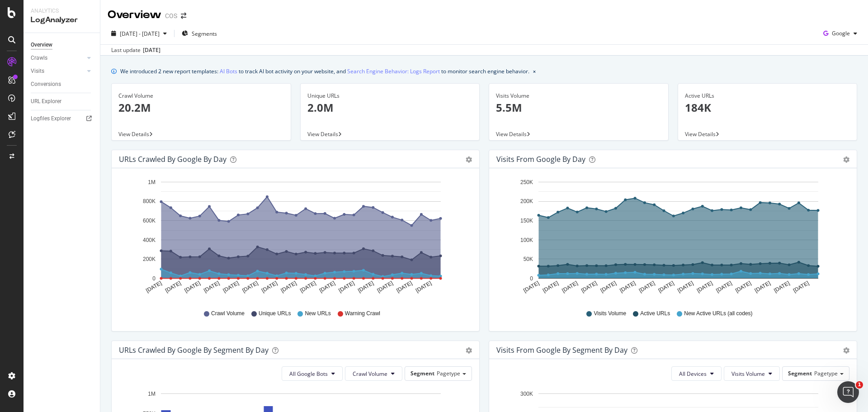 This screenshot has width=868, height=412. I want to click on text: 250K, so click(526, 182).